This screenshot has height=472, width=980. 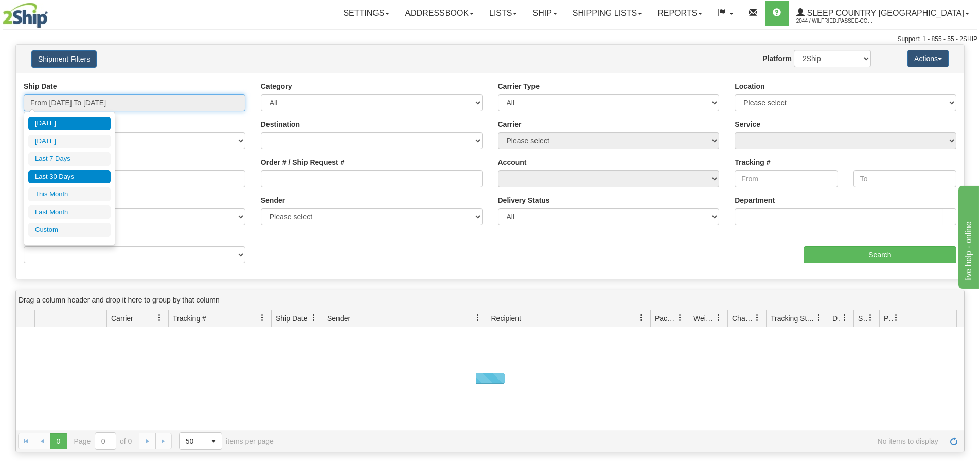 I want to click on span: 2044 / Wilfried.Passee-Coutrin, so click(x=835, y=21).